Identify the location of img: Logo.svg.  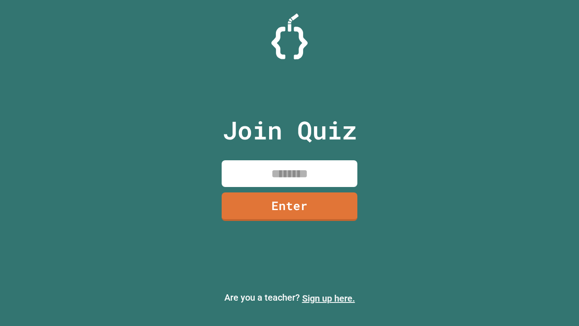
(290, 36).